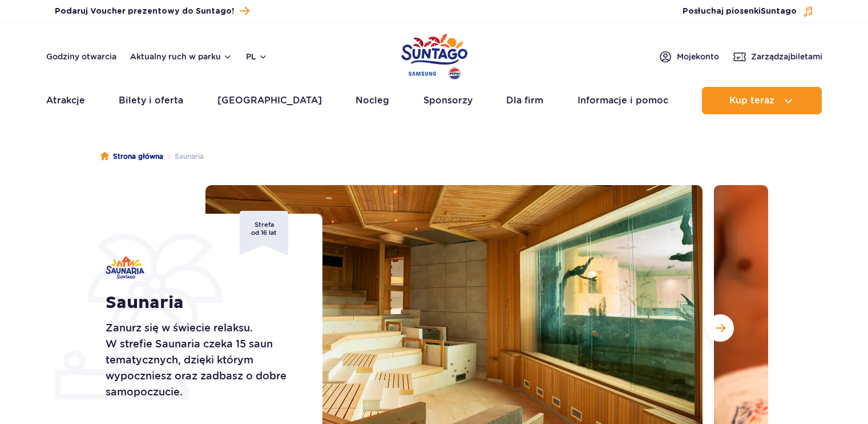  Describe the element at coordinates (181, 56) in the screenshot. I see `button: Aktualny ruch w parku` at that location.